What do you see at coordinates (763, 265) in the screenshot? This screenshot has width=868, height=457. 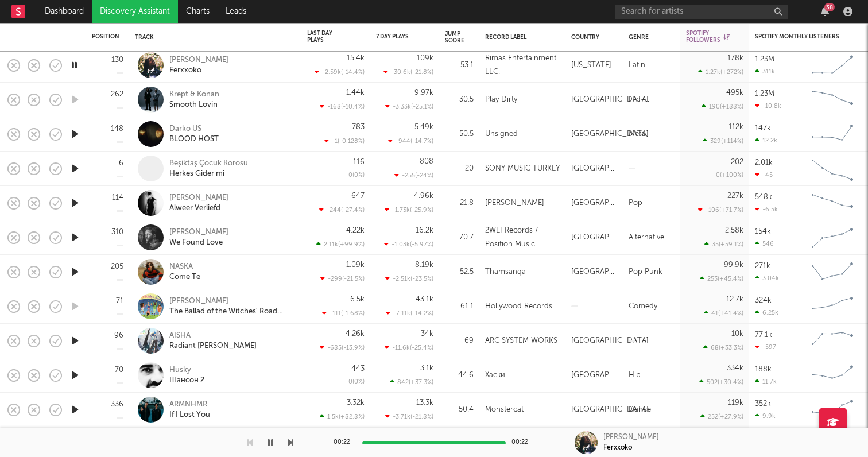 I see `div: 271k` at bounding box center [763, 265].